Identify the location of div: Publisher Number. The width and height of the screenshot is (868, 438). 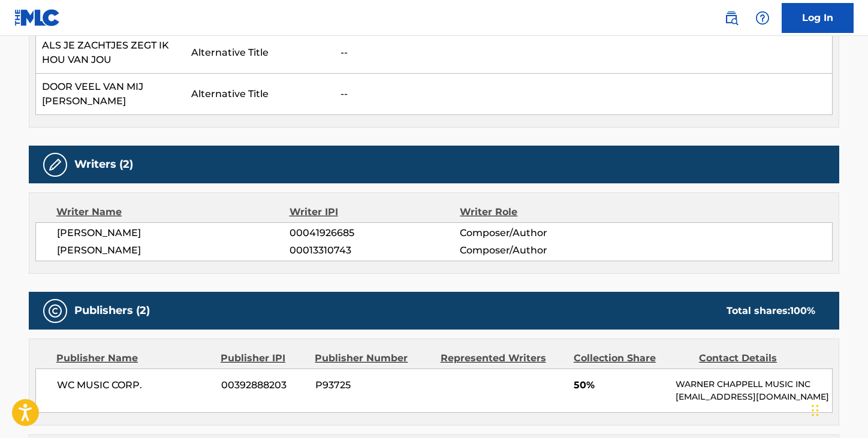
(373, 359).